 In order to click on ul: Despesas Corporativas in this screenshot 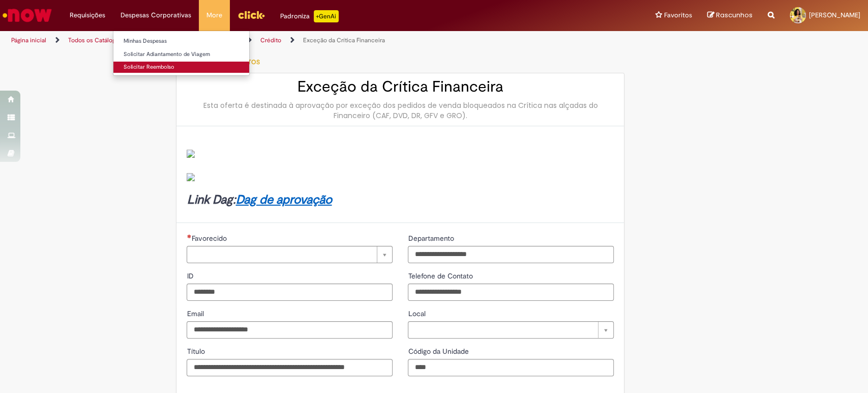, I will do `click(181, 53)`.